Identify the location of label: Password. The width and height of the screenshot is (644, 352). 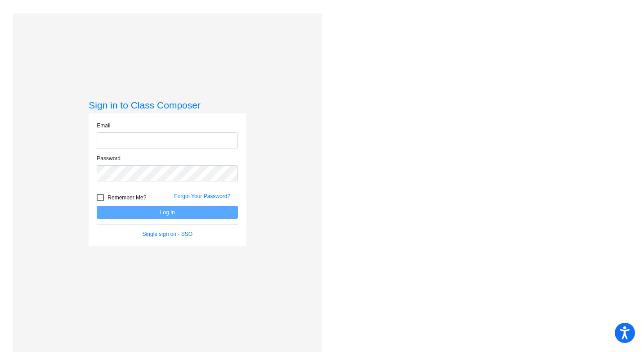
(109, 158).